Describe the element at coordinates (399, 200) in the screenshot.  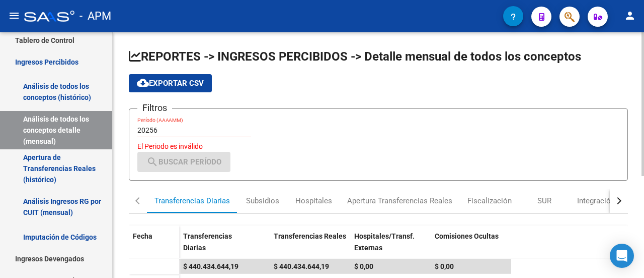
I see `div: Apertura Transferencias Reales` at that location.